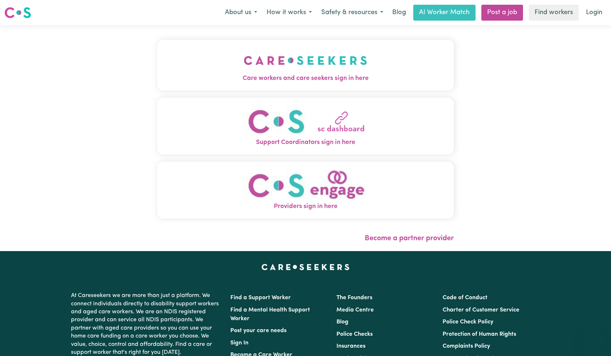  What do you see at coordinates (354, 334) in the screenshot?
I see `a: Police Checks` at bounding box center [354, 334].